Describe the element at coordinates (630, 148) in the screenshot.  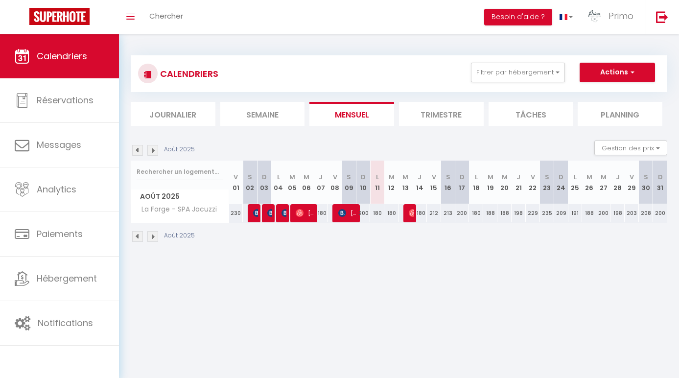
I see `button: Gestion des prix` at that location.